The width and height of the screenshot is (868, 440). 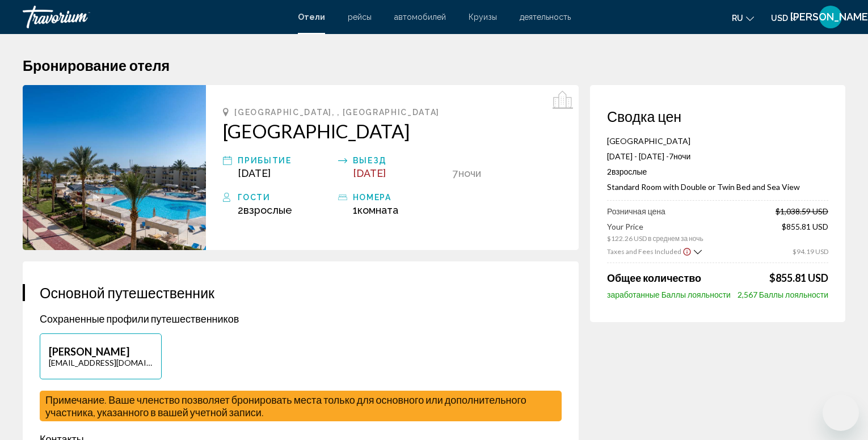 What do you see at coordinates (810, 251) in the screenshot?
I see `span: $94.19 USD` at bounding box center [810, 251].